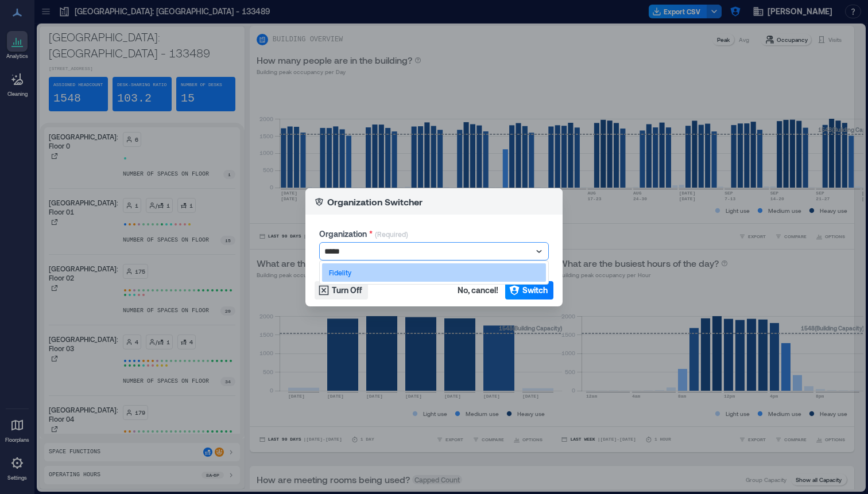 The image size is (868, 494). I want to click on span: Turn Off, so click(347, 290).